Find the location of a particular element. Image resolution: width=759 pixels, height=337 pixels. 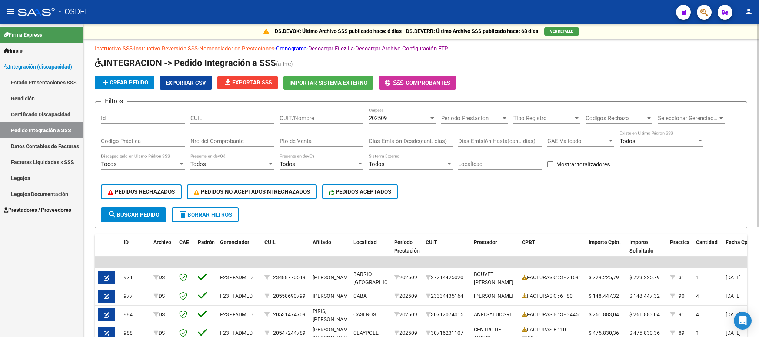

span: Buscar Pedido is located at coordinates (133, 215).